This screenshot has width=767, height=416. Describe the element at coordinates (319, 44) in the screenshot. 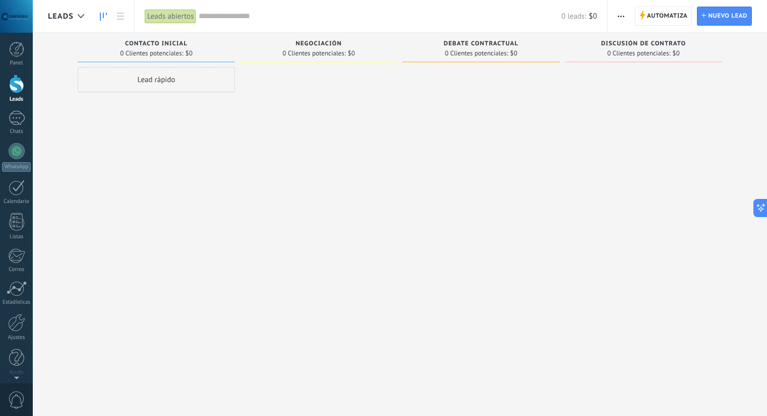

I see `div: Negociación` at that location.